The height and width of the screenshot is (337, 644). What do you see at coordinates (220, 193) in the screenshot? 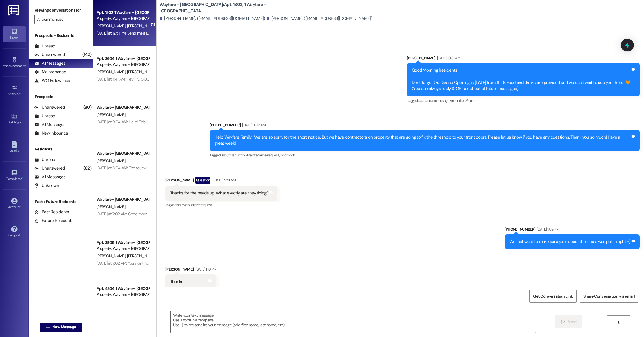
I see `div: Thanks for the heads up. What exactly are they fixing?` at bounding box center [220, 193].